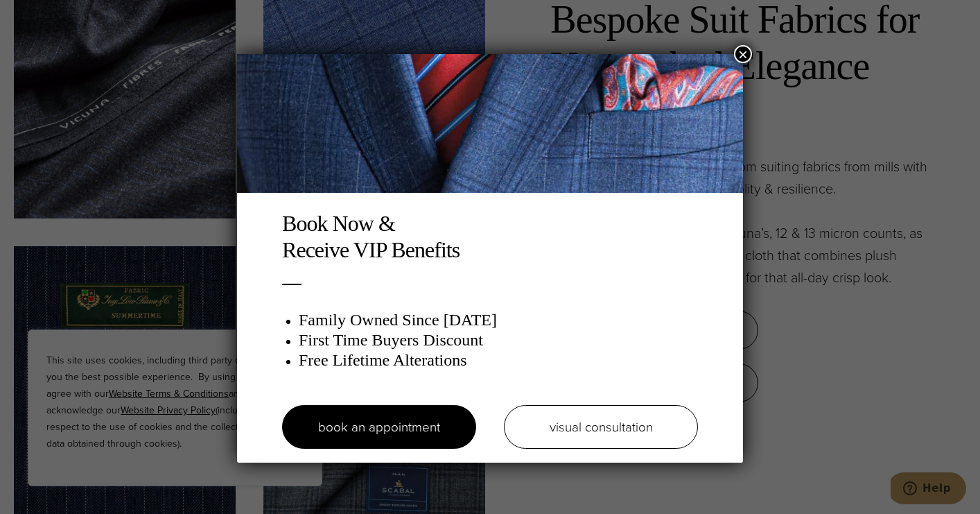  I want to click on button: Close, so click(743, 55).